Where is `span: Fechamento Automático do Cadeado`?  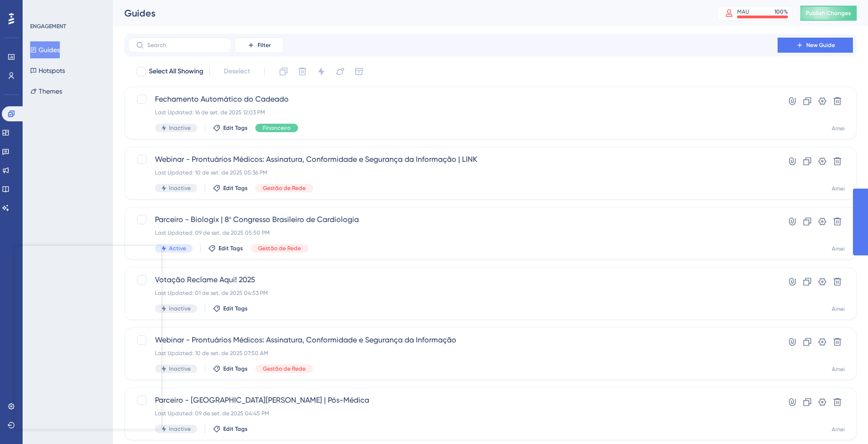 span: Fechamento Automático do Cadeado is located at coordinates (452, 100).